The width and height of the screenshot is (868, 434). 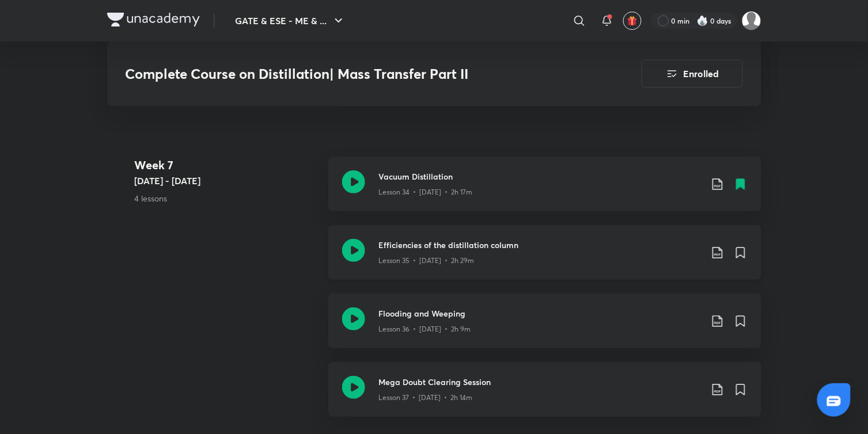 What do you see at coordinates (540, 176) in the screenshot?
I see `h3: Vacuum Distillation` at bounding box center [540, 176].